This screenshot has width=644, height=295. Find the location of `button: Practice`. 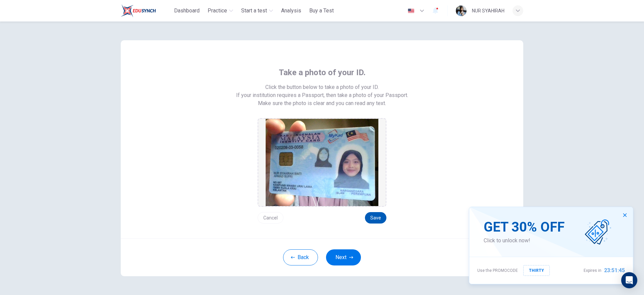

button: Practice is located at coordinates (221, 11).